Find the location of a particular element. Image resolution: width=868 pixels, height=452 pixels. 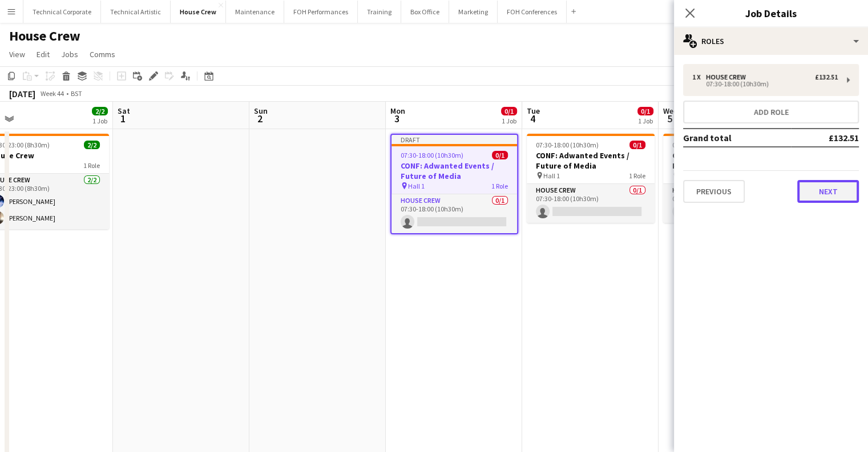

span: View is located at coordinates (17, 54).